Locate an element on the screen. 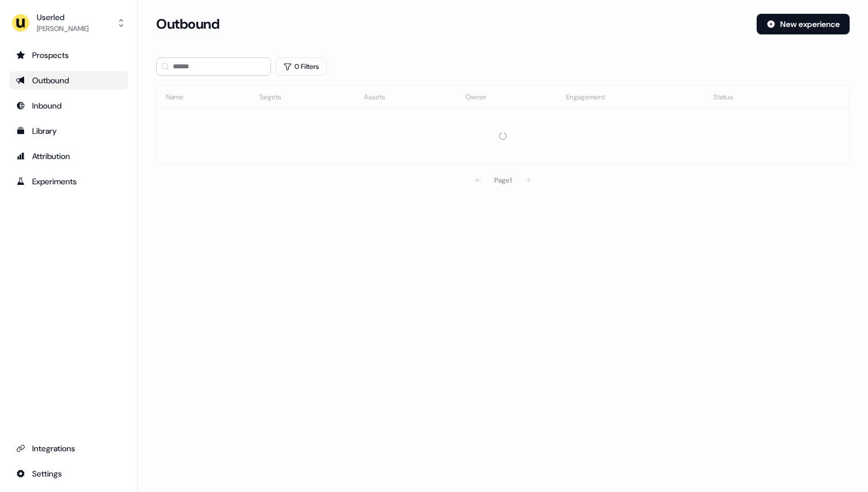 This screenshot has width=868, height=492. a: Go to experiments is located at coordinates (68, 181).